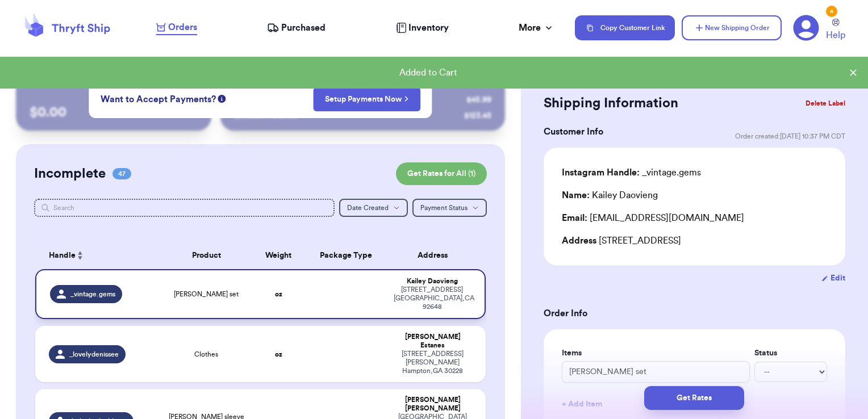 The width and height of the screenshot is (868, 419). Describe the element at coordinates (831, 11) in the screenshot. I see `div: 4` at that location.